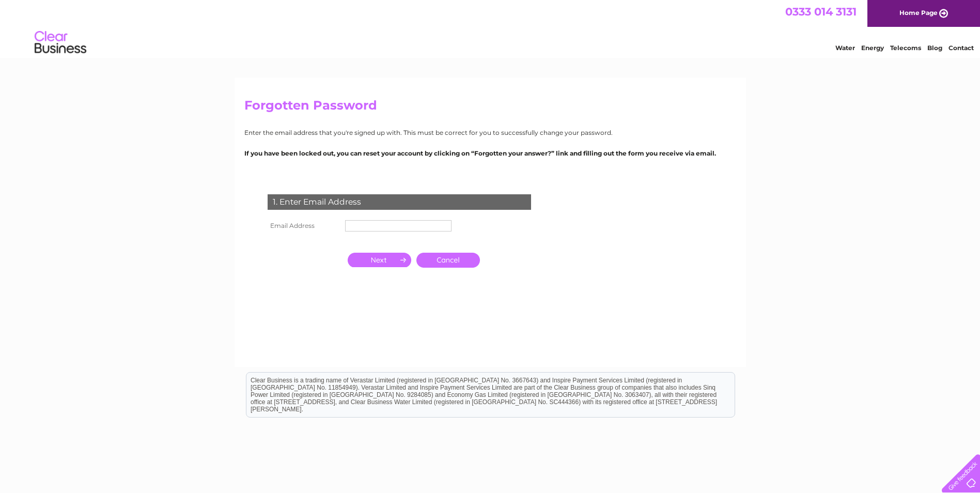  What do you see at coordinates (821, 12) in the screenshot?
I see `a: 0333 014 3131` at bounding box center [821, 12].